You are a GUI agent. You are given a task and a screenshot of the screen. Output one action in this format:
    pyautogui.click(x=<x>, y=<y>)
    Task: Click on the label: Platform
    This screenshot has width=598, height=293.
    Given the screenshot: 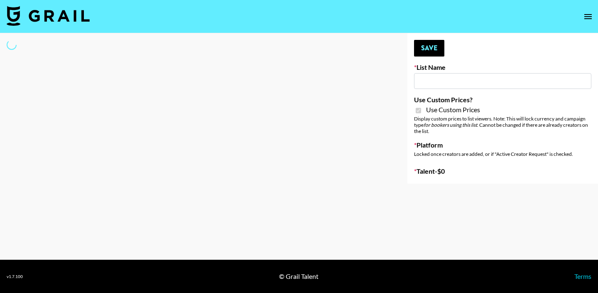 What is the action you would take?
    pyautogui.click(x=502, y=145)
    